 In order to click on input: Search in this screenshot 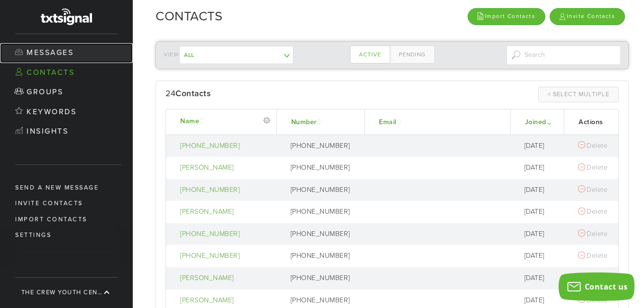, I will do `click(563, 55)`.